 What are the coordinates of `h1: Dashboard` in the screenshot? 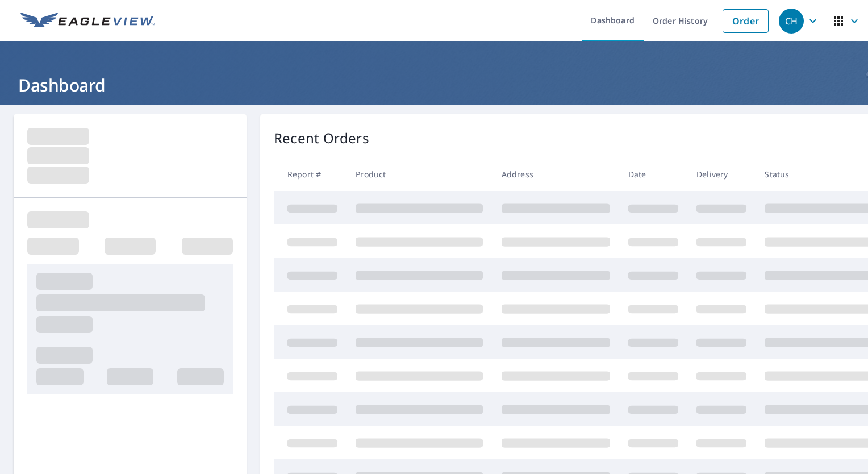 It's located at (434, 85).